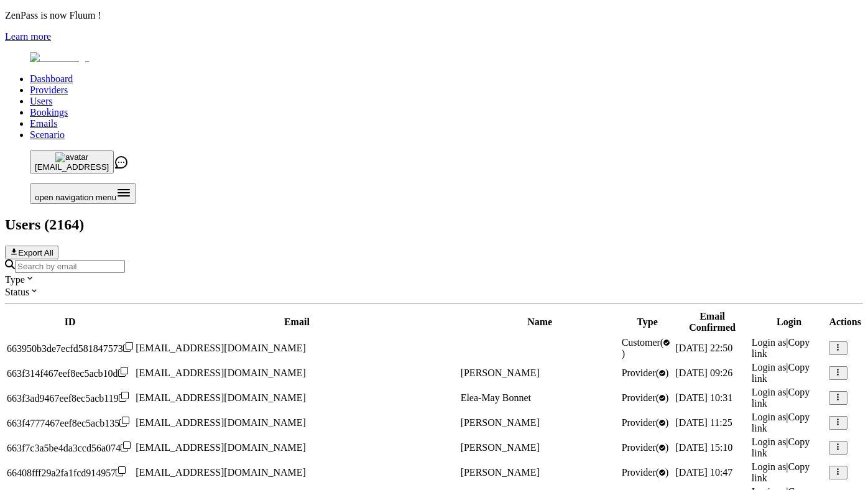 This screenshot has width=868, height=490. Describe the element at coordinates (712, 322) in the screenshot. I see `th: Email Confirmed` at that location.